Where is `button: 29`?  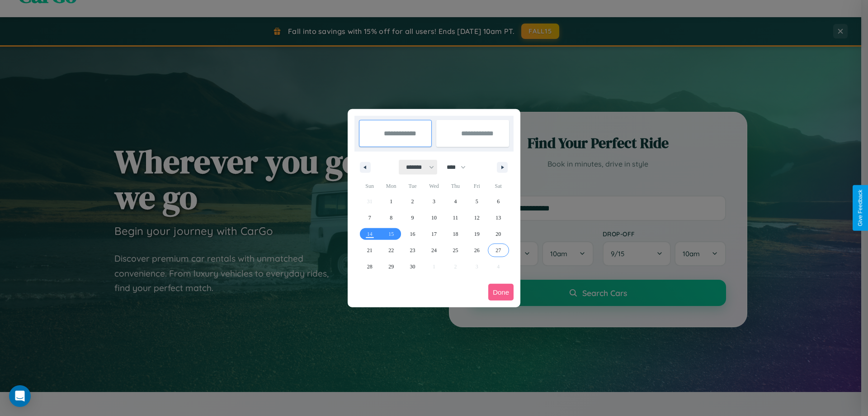 button: 29 is located at coordinates (391, 267).